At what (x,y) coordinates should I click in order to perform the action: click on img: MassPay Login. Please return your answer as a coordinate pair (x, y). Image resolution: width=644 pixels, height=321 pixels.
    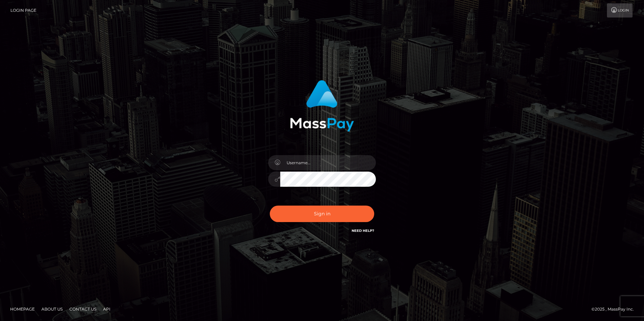
    Looking at the image, I should click on (322, 106).